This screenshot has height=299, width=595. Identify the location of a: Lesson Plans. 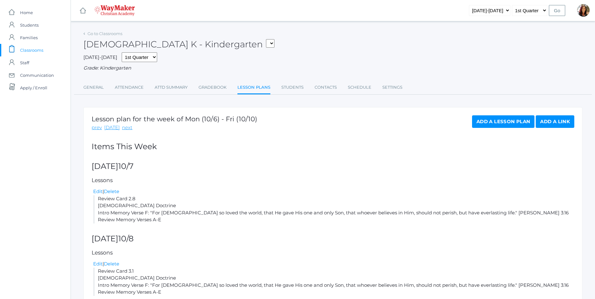
(254, 88).